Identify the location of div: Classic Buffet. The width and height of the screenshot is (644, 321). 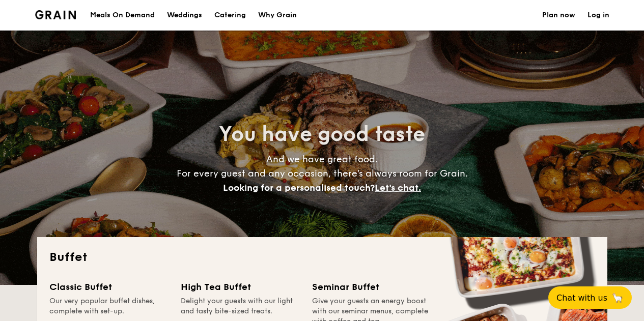
(109, 287).